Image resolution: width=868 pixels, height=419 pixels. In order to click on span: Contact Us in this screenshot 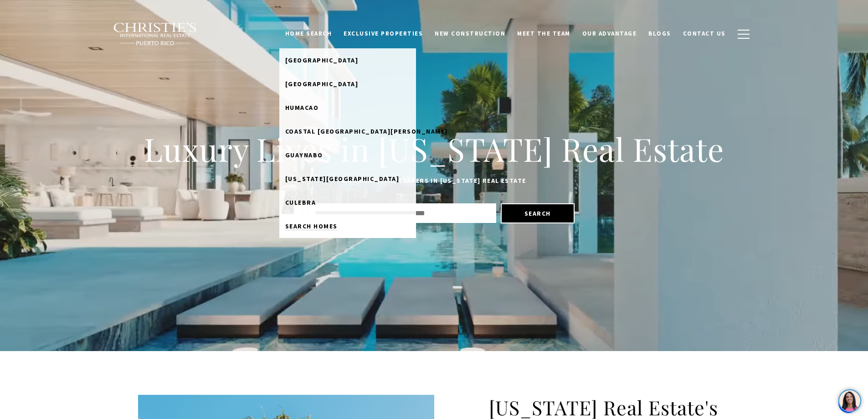, I will do `click(704, 33)`.